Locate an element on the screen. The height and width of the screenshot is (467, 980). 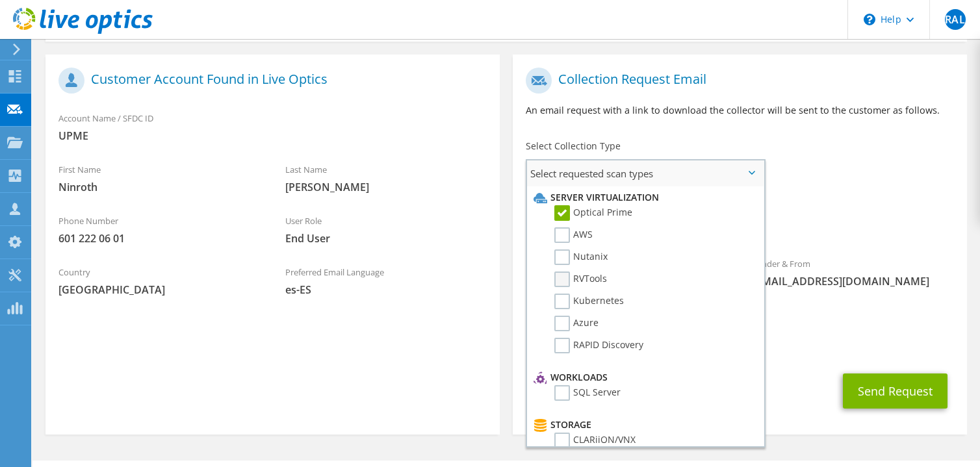
label: AWS is located at coordinates (573, 235).